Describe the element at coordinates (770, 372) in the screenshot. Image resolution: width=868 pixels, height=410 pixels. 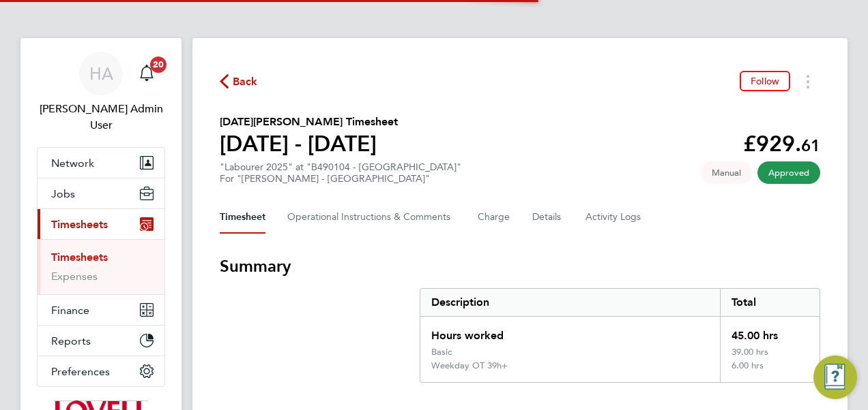
I see `div: 6.00 hrs` at that location.